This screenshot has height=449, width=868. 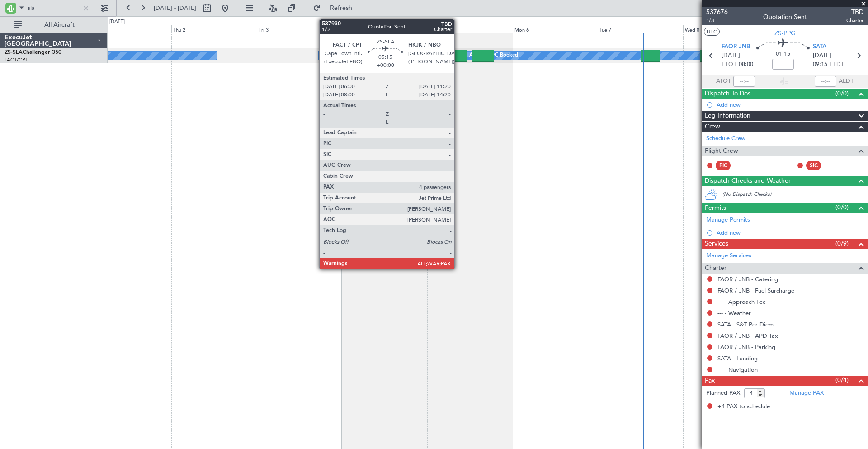 What do you see at coordinates (54, 25) in the screenshot?
I see `button: All Aircraft` at bounding box center [54, 25].